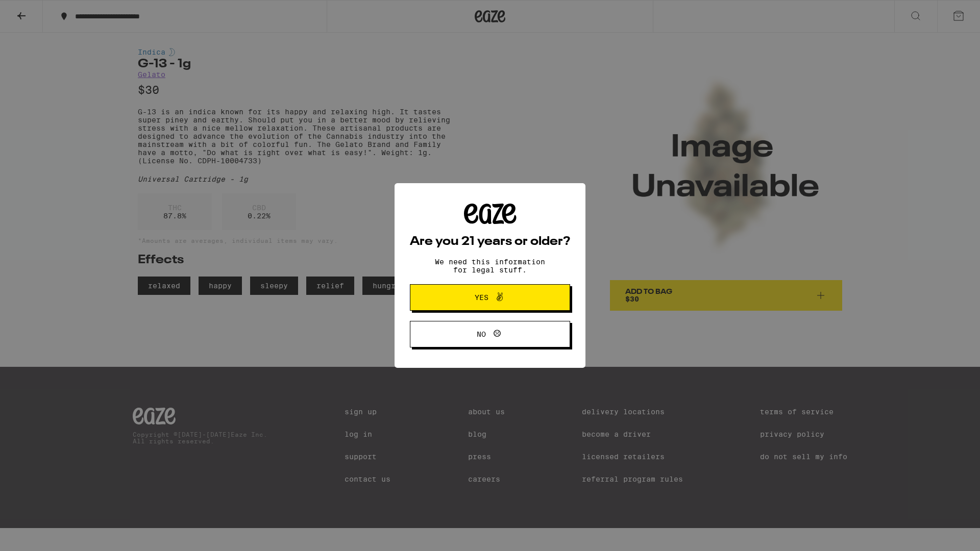 This screenshot has width=980, height=551. What do you see at coordinates (490, 242) in the screenshot?
I see `h2: Are you 21 years or older?` at bounding box center [490, 242].